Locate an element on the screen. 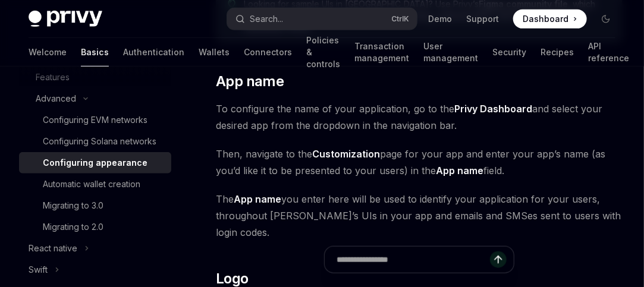 This screenshot has height=287, width=644. a: Welcome is located at coordinates (47, 52).